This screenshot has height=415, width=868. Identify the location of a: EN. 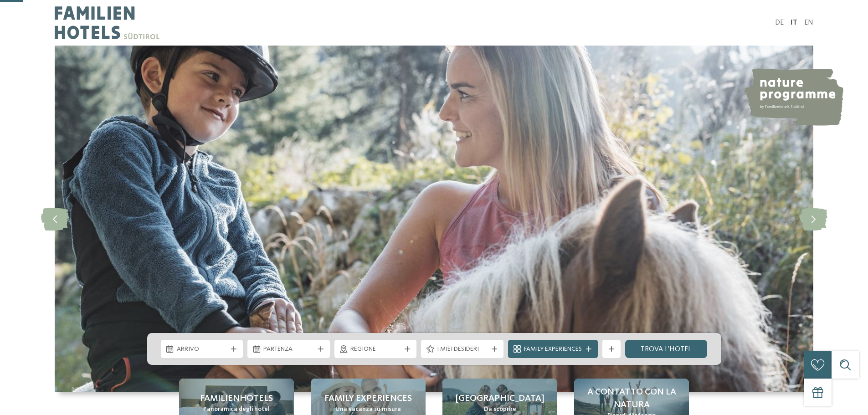
(809, 22).